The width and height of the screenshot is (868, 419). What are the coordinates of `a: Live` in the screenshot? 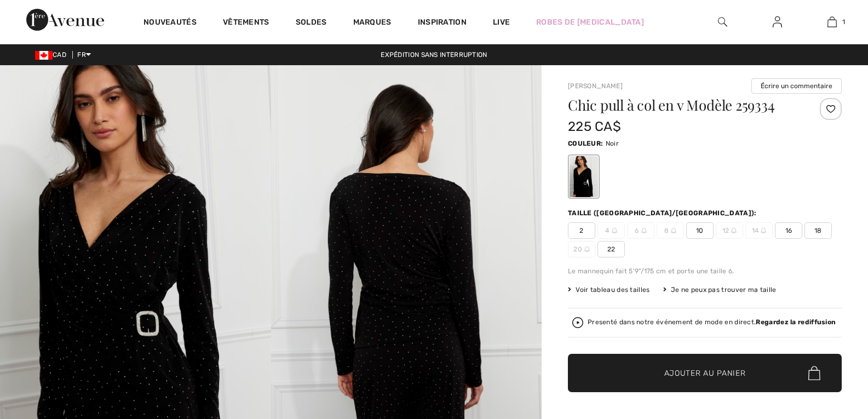 It's located at (501, 22).